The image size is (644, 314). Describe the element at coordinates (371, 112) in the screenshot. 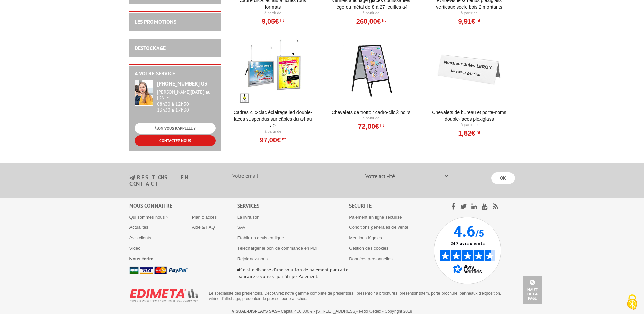

I see `a: Chevalets de trottoir Cadro-Clic® Noirs` at that location.